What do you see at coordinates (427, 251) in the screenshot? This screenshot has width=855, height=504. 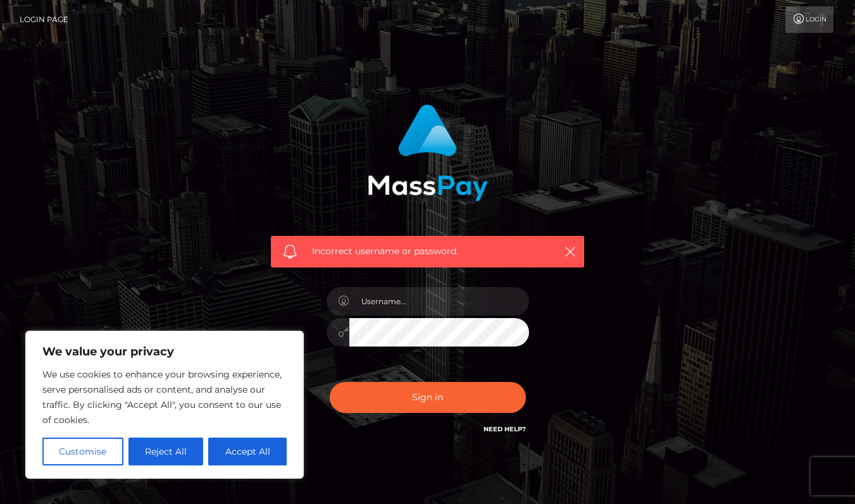 I see `span: Incorrect username or password.` at bounding box center [427, 251].